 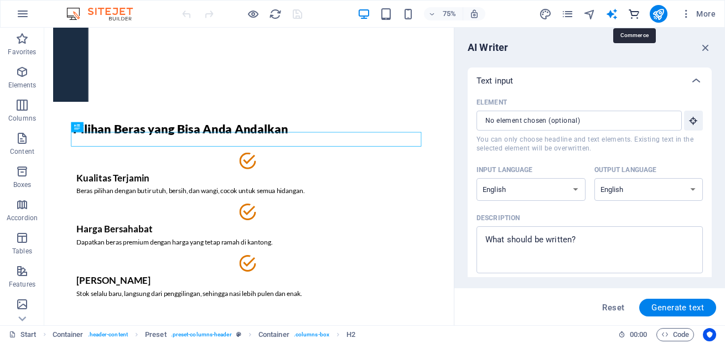 What do you see at coordinates (22, 52) in the screenshot?
I see `p: Favorites` at bounding box center [22, 52].